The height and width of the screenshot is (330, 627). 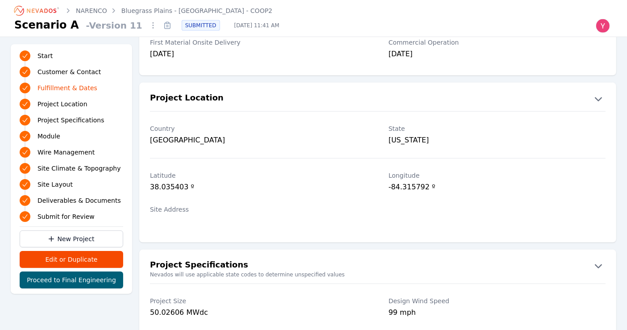 What do you see at coordinates (71, 280) in the screenshot?
I see `button: Proceed to Final Engineering` at bounding box center [71, 280].